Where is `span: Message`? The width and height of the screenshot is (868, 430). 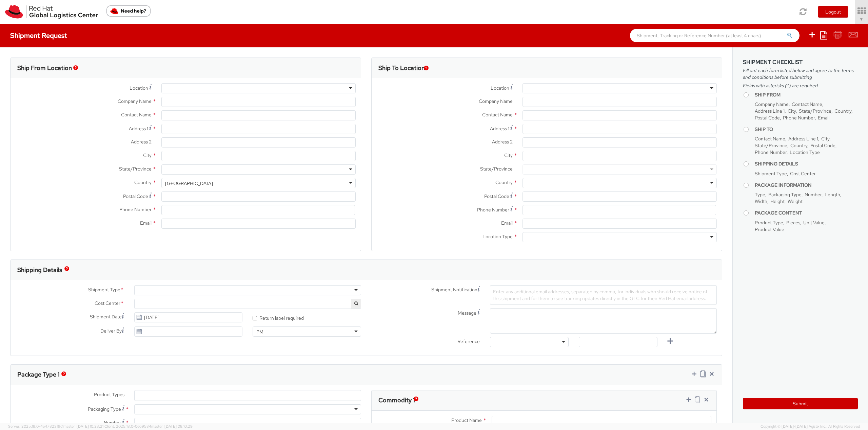
span: Message is located at coordinates (466, 313).